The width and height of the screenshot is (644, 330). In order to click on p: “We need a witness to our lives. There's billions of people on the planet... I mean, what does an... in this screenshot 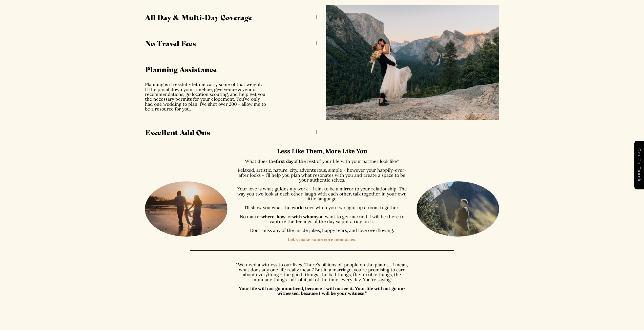, I will do `click(322, 272)`.